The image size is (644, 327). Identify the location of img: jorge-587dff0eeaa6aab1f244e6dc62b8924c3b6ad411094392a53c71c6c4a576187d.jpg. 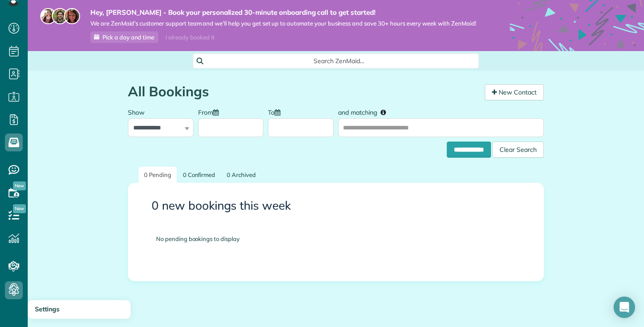
(60, 16).